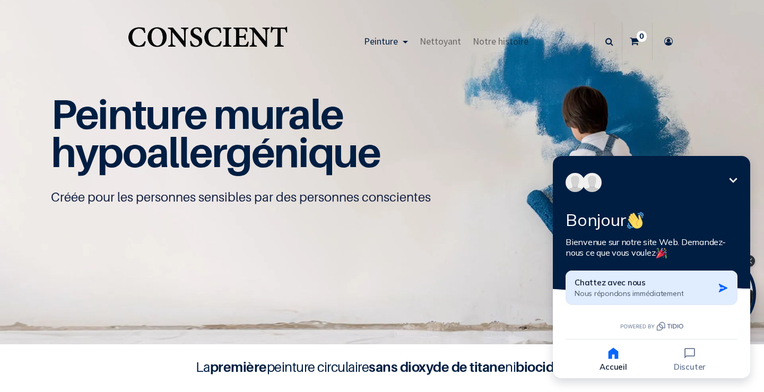 The image size is (764, 392). I want to click on span: hypoallergénique, so click(216, 152).